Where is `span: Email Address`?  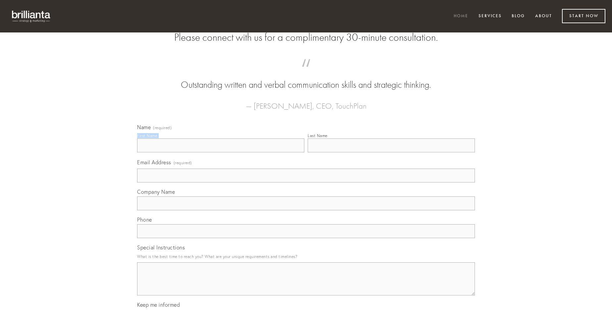
span: Email Address is located at coordinates (154, 162).